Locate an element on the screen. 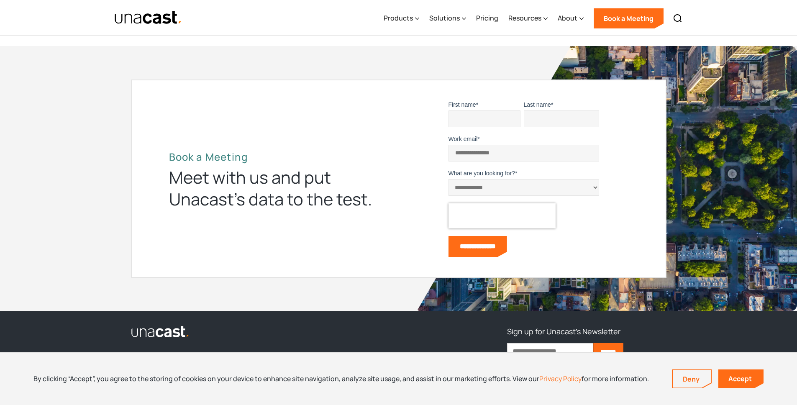  img: Search icon is located at coordinates (678, 18).